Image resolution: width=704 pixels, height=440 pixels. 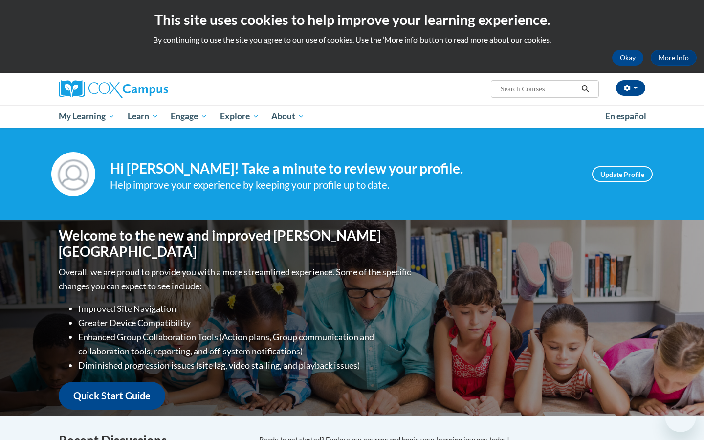 What do you see at coordinates (674, 58) in the screenshot?
I see `a: More Info` at bounding box center [674, 58].